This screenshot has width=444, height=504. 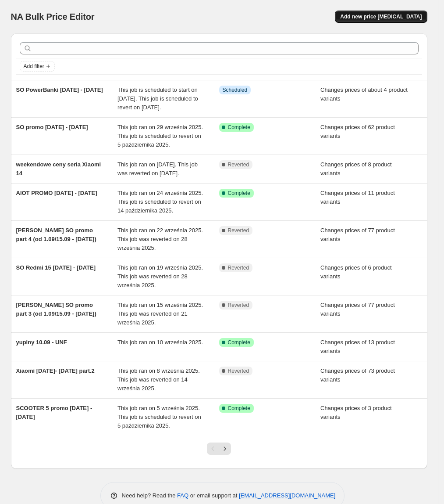 I want to click on span: Need help? Read the, so click(x=149, y=495).